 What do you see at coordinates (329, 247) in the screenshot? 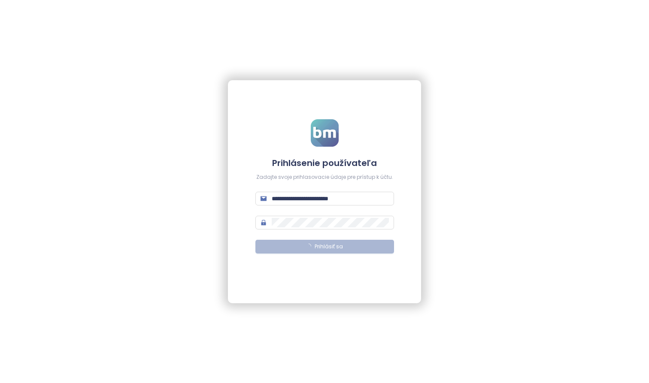
I see `span: Prihlásiť sa` at bounding box center [329, 247].